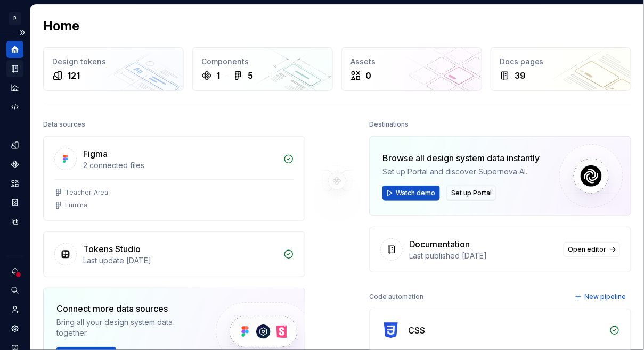  I want to click on button: Search ⌘K, so click(15, 291).